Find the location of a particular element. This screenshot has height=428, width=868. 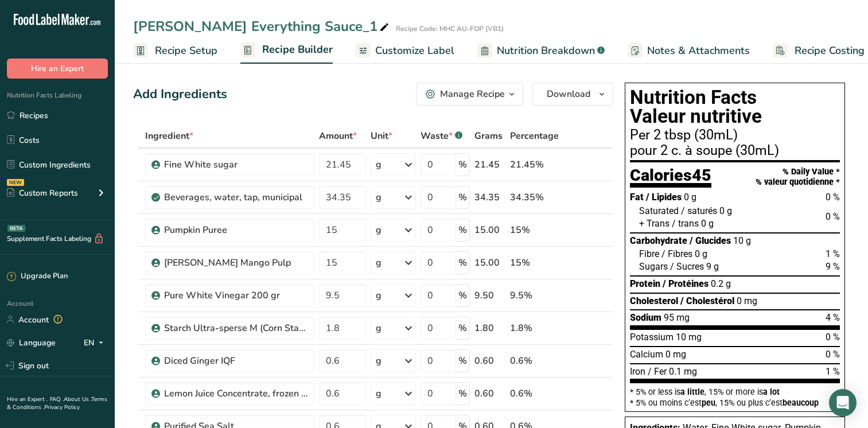

div: % Daily Value * % valeur quotidienne * is located at coordinates (797, 177).